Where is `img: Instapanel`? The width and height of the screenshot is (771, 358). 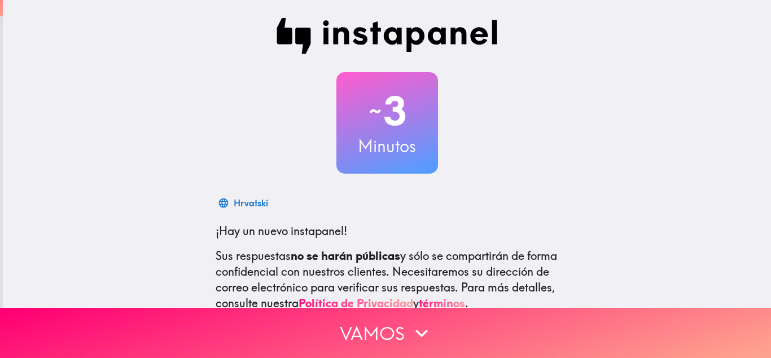 img: Instapanel is located at coordinates (387, 36).